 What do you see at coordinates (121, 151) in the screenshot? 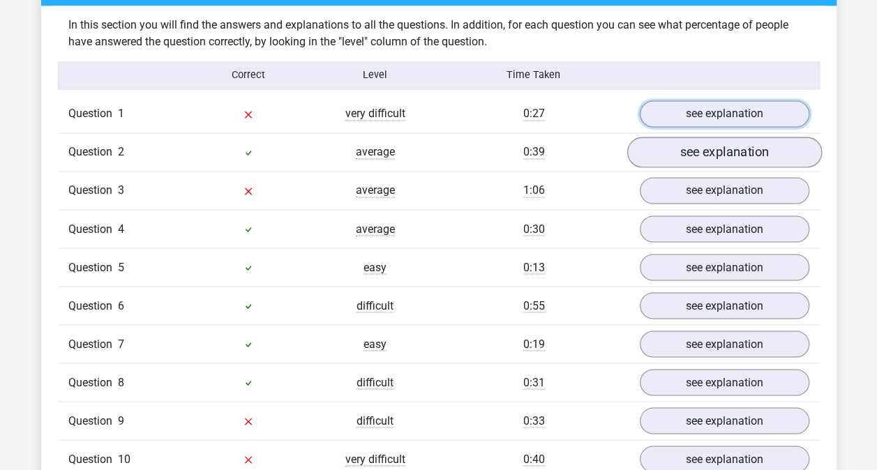
I see `span: 2` at bounding box center [121, 151].